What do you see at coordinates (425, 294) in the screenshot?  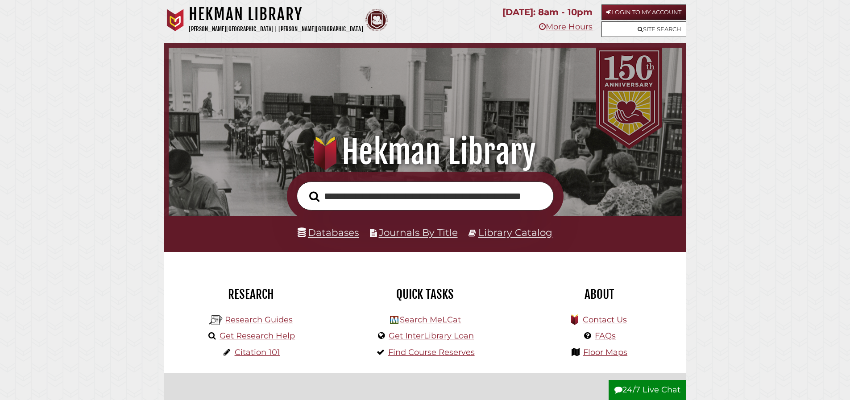 I see `h2: Quick Tasks` at bounding box center [425, 294].